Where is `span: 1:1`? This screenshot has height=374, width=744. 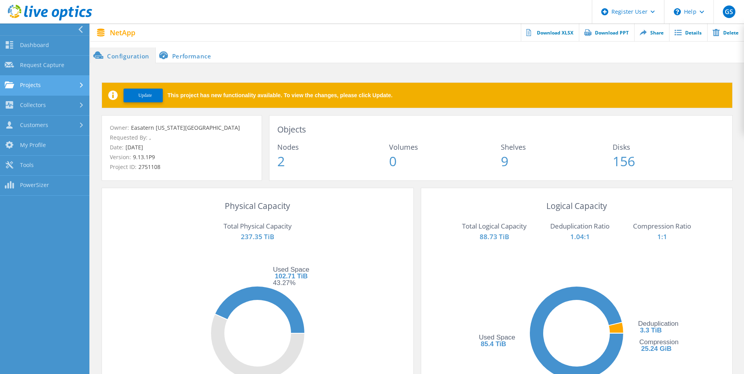 span: 1:1 is located at coordinates (662, 237).